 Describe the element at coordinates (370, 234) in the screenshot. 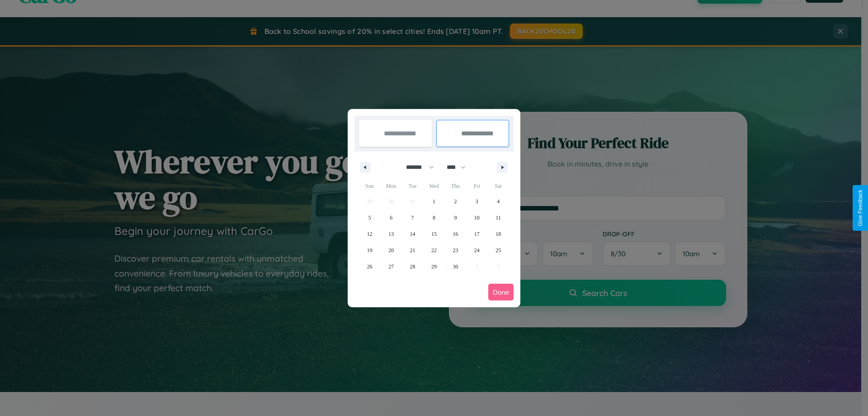

I see `span: 12` at that location.